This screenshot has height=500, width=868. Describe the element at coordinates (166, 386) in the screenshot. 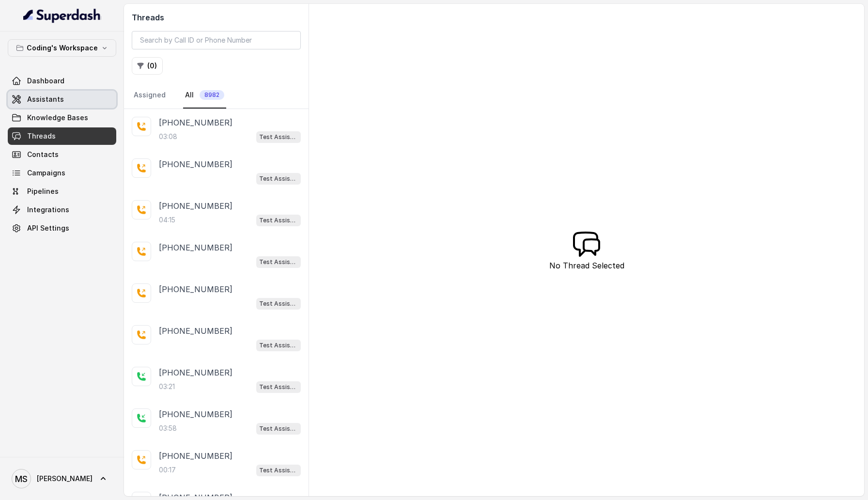

I see `p: 03:21` at that location.